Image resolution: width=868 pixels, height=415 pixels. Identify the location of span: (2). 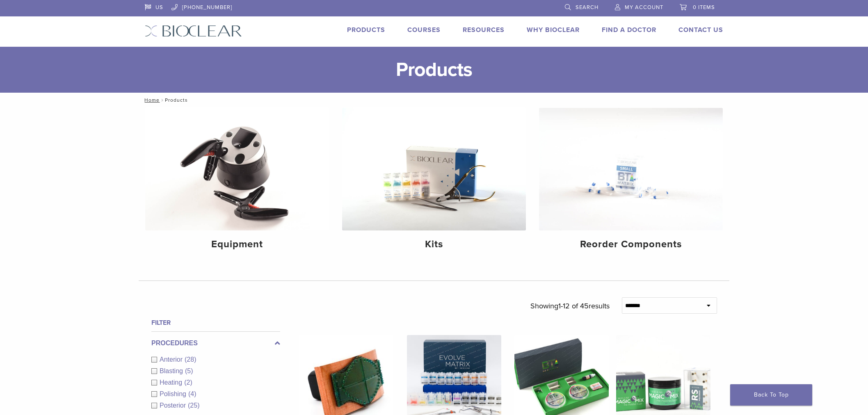
(188, 382).